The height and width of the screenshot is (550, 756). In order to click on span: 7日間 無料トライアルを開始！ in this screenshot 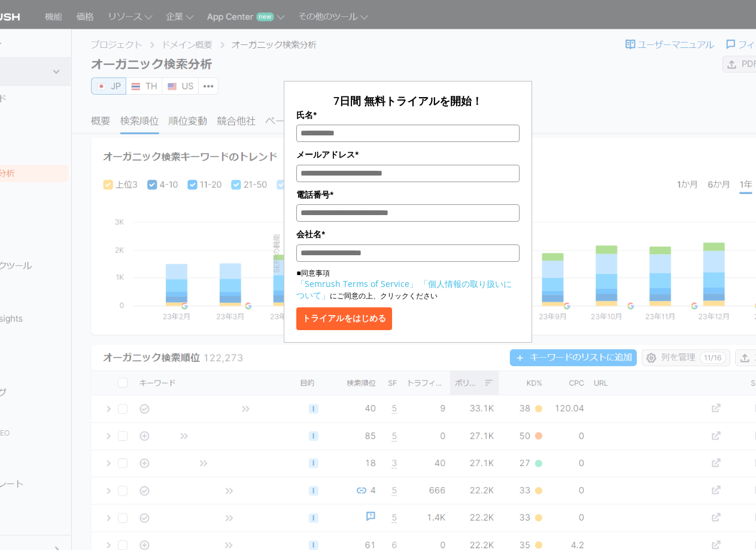, I will do `click(408, 101)`.